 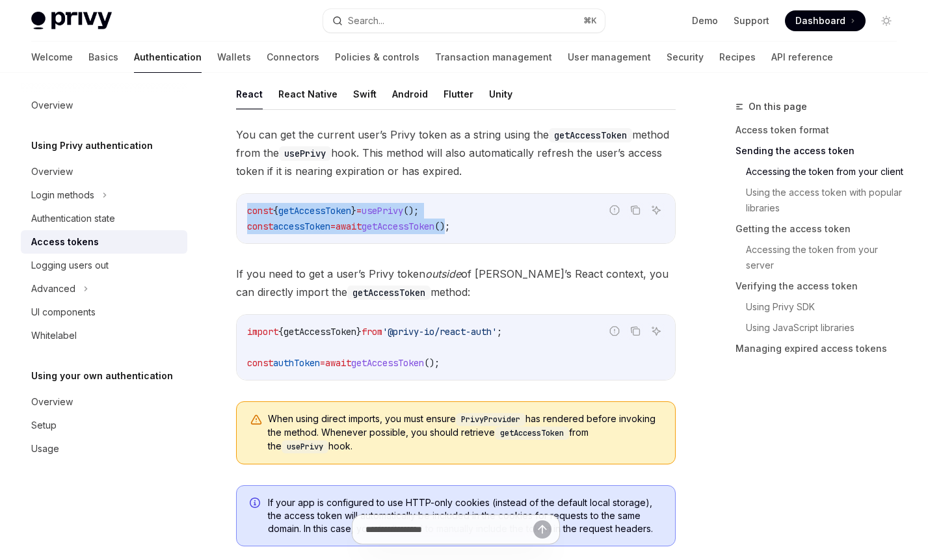 I want to click on button: Search...⌘K, so click(x=464, y=20).